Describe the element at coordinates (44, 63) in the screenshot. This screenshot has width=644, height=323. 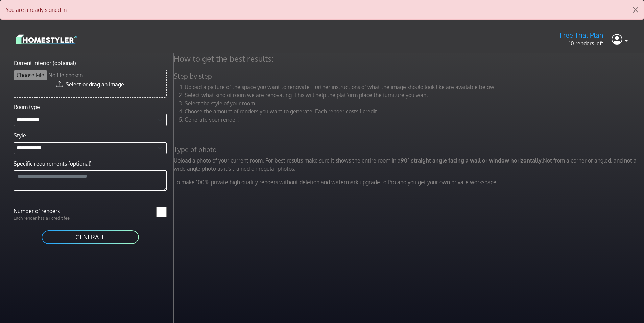
I see `label: Current interior (optional)` at that location.